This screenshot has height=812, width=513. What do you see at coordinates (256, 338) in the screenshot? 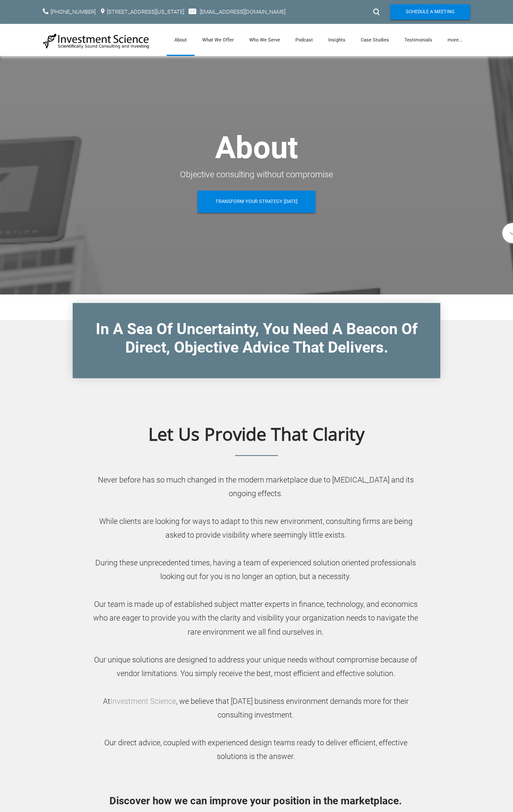
I see `font: In A Sea Of Uncertainty, You Need A Beacon Of​ Direct, Objective Advice That Delivers.` at bounding box center [256, 338].